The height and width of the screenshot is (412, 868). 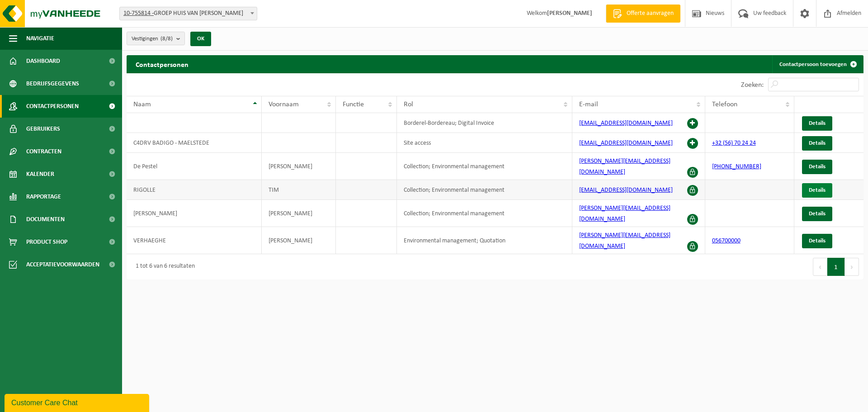 What do you see at coordinates (40, 174) in the screenshot?
I see `span: Kalender` at bounding box center [40, 174].